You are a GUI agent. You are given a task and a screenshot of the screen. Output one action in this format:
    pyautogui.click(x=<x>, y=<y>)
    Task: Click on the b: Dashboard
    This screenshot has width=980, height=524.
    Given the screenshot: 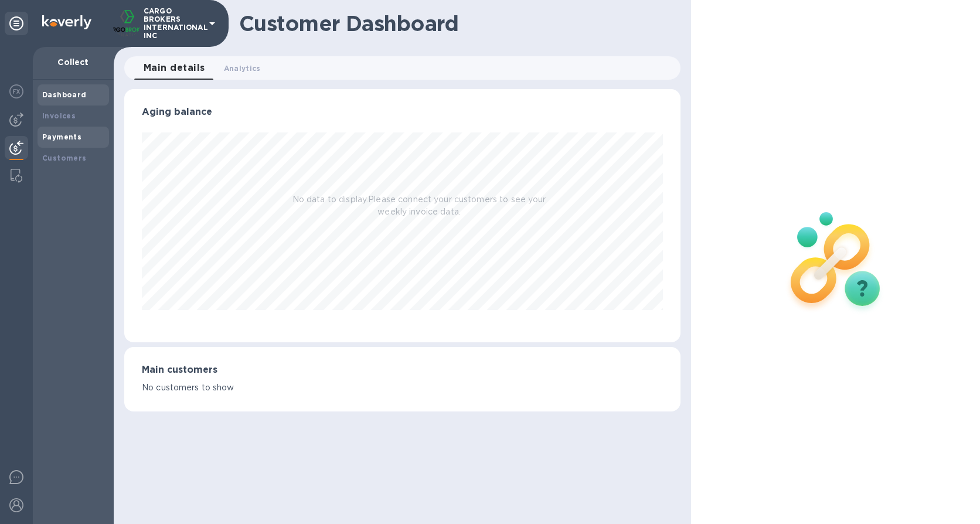 What is the action you would take?
    pyautogui.click(x=65, y=94)
    